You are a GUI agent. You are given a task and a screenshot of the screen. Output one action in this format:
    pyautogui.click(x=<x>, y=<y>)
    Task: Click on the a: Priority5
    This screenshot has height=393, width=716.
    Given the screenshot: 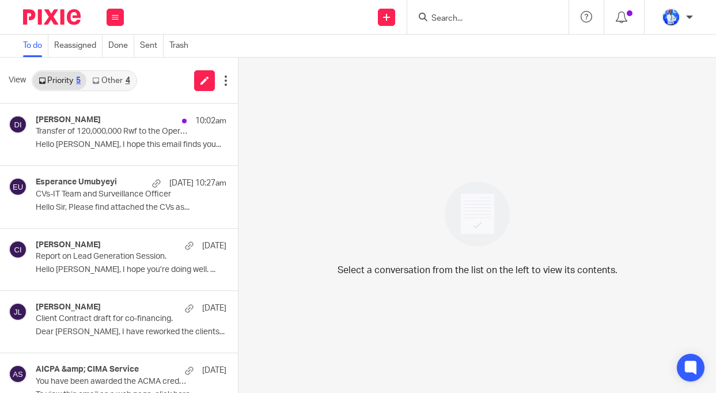 What is the action you would take?
    pyautogui.click(x=59, y=81)
    